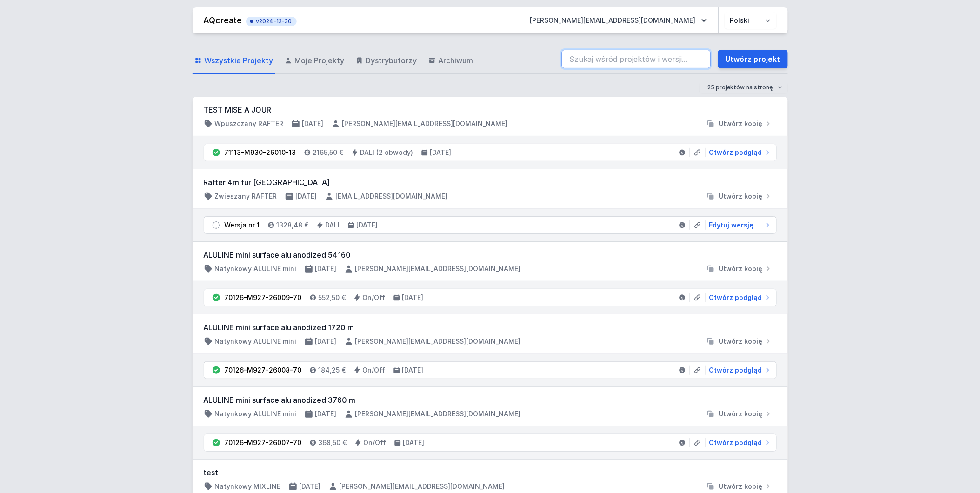 The image size is (980, 493). I want to click on input: Szukaj wśród projektów i wersji..., so click(637, 59).